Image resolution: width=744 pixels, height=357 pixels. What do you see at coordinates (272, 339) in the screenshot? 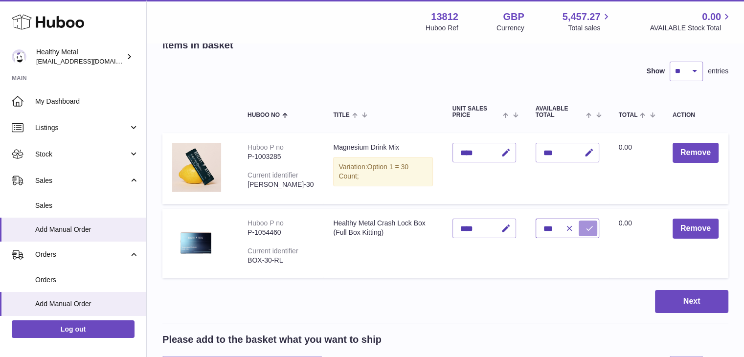
I see `h2: Please add to the basket what you want to ship` at bounding box center [272, 339].